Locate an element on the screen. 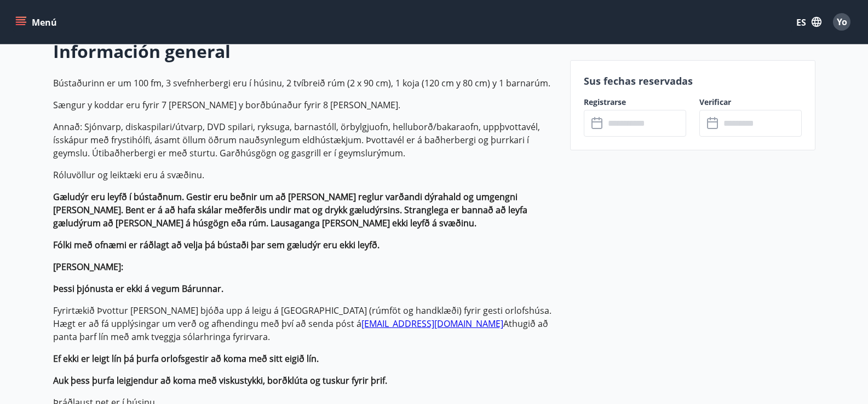 Image resolution: width=868 pixels, height=404 pixels. button: menú is located at coordinates (37, 22).